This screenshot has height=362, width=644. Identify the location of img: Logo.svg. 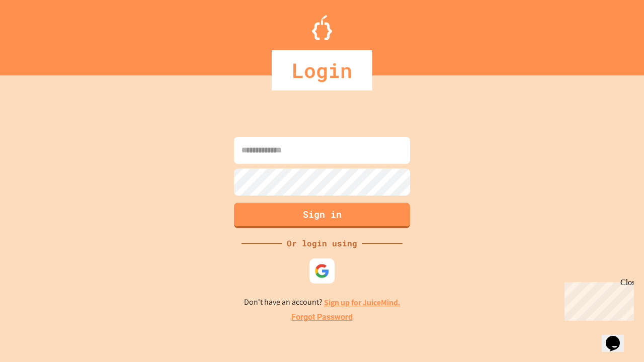
(322, 28).